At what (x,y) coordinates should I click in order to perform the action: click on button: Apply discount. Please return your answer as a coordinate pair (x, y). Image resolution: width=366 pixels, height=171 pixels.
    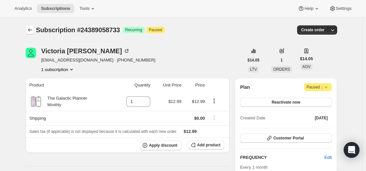
    Looking at the image, I should click on (160, 145).